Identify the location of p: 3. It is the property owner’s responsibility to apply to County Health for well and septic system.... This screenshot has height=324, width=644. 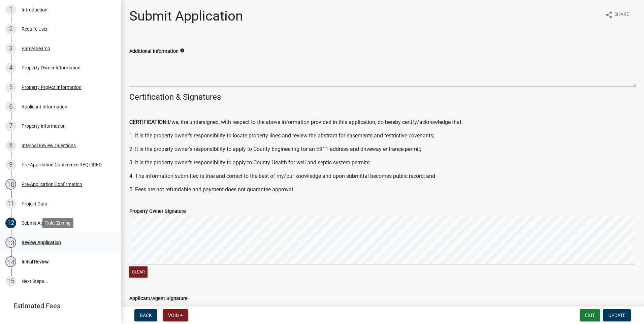
(383, 163).